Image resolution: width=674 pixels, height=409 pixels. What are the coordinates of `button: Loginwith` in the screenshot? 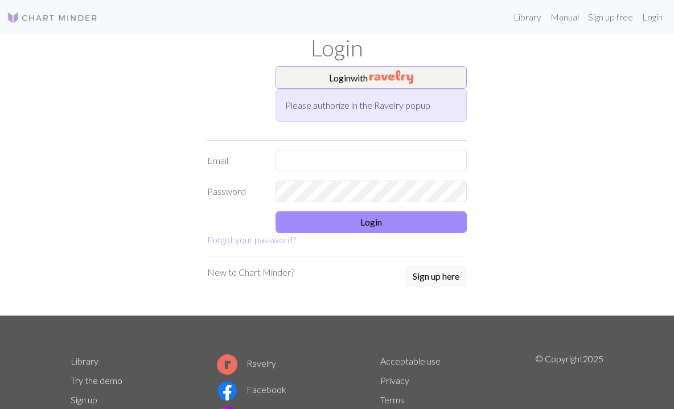 It's located at (371, 77).